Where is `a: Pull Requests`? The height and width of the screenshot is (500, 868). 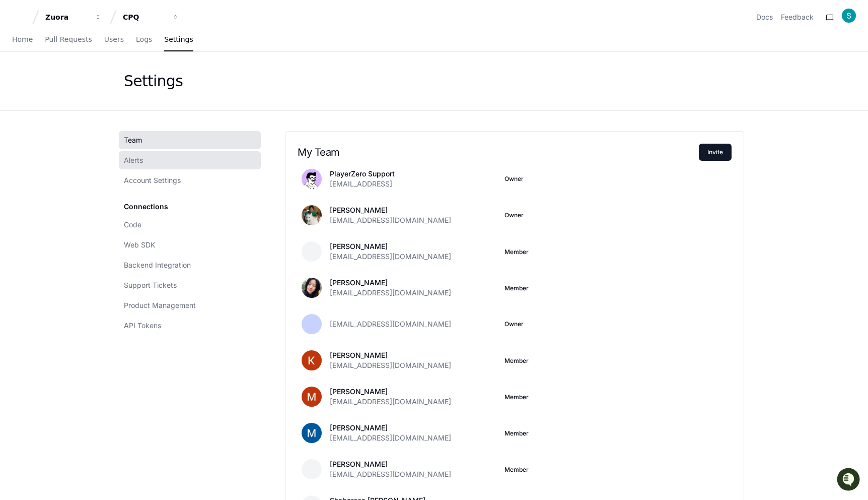
a: Pull Requests is located at coordinates (68, 40).